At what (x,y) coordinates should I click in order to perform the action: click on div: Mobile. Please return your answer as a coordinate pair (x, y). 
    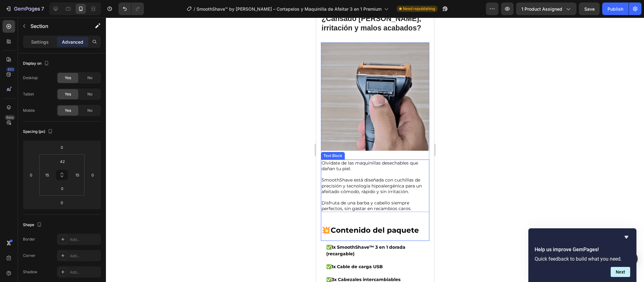
    Looking at the image, I should click on (29, 110).